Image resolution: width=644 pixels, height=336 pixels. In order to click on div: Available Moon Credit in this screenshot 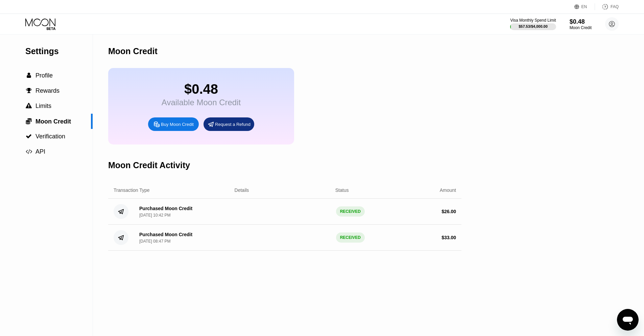, I will do `click(201, 103)`.